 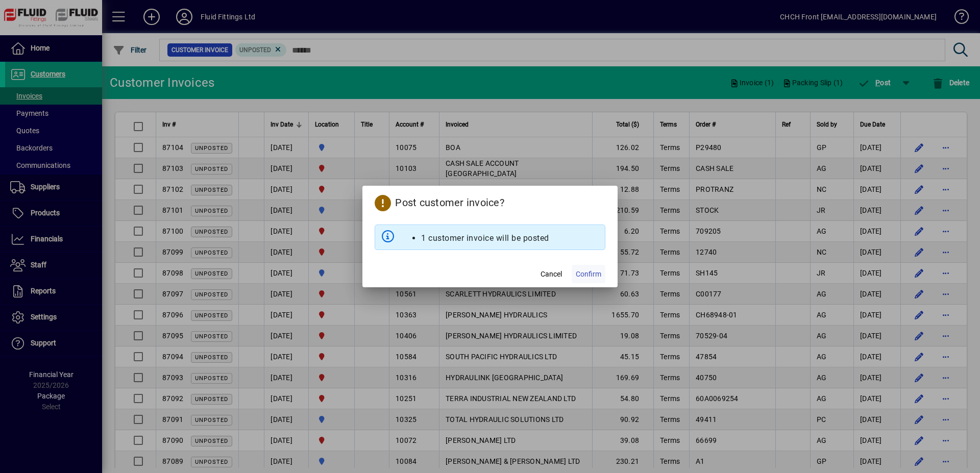 What do you see at coordinates (490, 201) in the screenshot?
I see `h2: Post customer invoice?` at bounding box center [490, 201].